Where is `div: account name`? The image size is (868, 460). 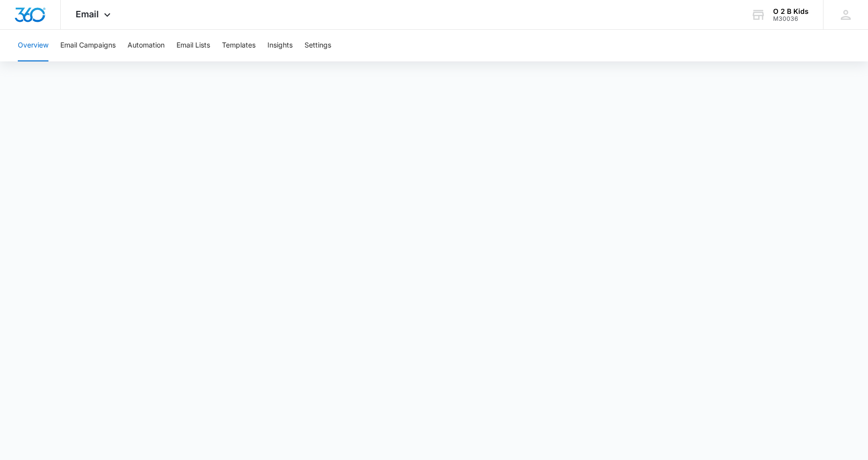 div: account name is located at coordinates (791, 11).